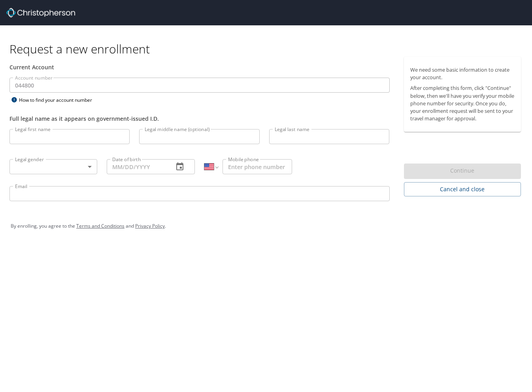  Describe the element at coordinates (462, 189) in the screenshot. I see `span: Cancel and close` at that location.